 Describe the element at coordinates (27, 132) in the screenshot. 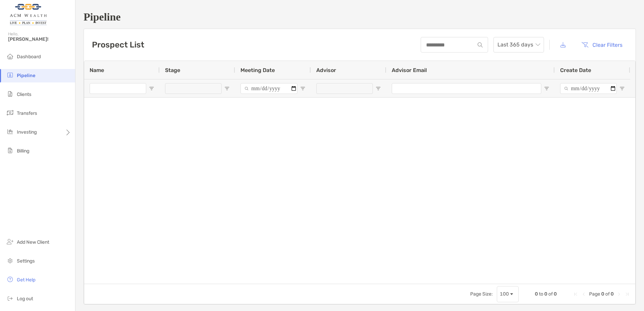

I see `span: Investing` at that location.